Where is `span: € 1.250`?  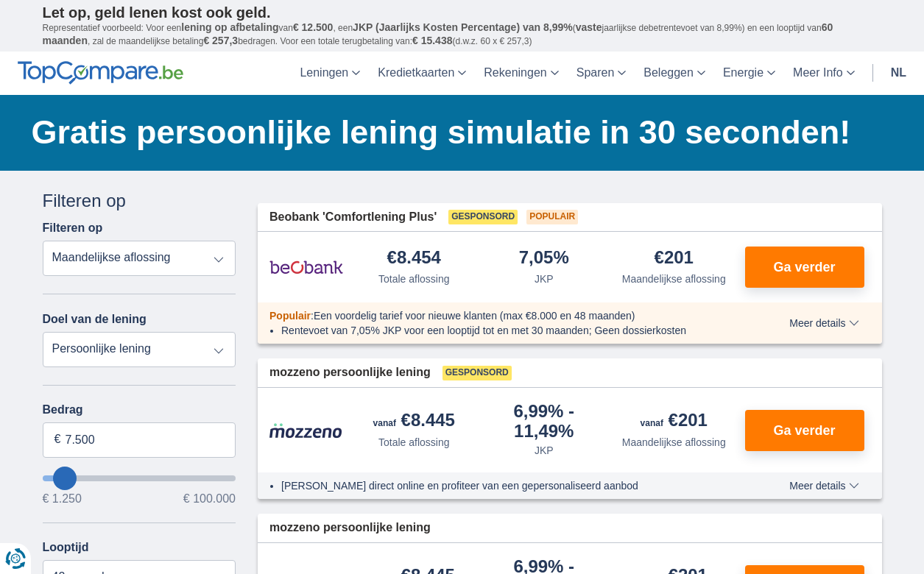 span: € 1.250 is located at coordinates (62, 499).